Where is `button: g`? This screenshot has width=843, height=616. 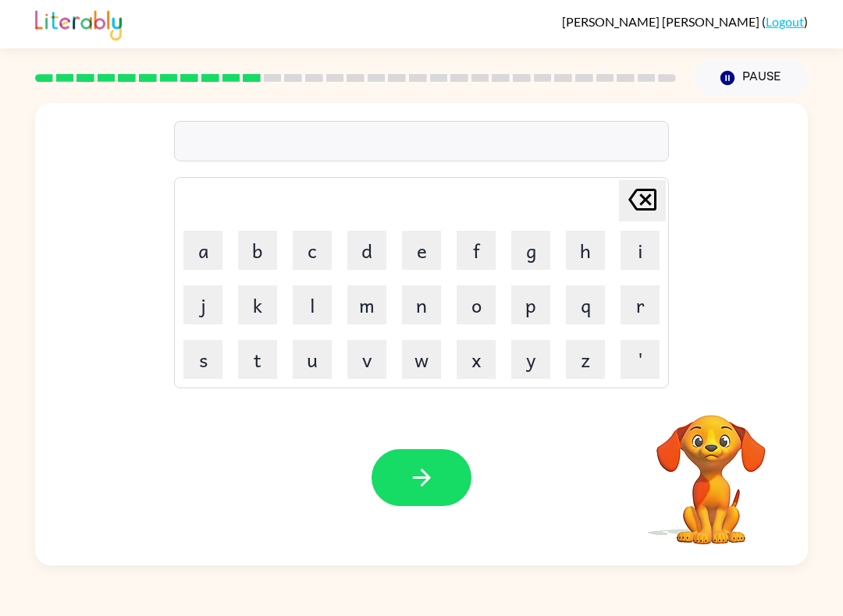 button: g is located at coordinates (531, 250).